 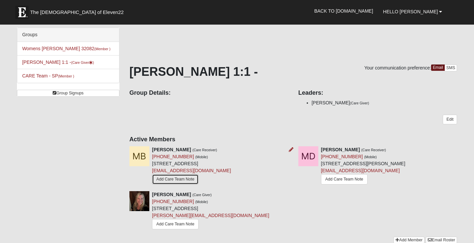 I want to click on a: CARE Team - SP(Member ), so click(x=48, y=76).